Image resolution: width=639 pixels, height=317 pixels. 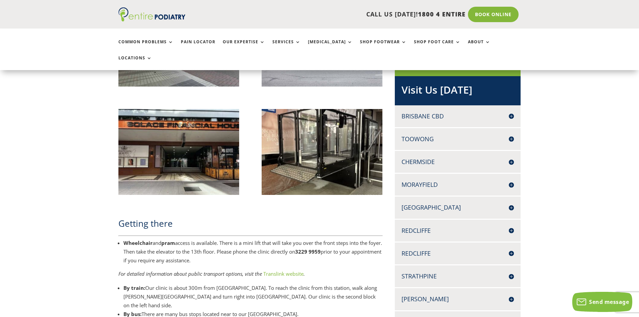 I want to click on strong: pram, so click(x=168, y=243).